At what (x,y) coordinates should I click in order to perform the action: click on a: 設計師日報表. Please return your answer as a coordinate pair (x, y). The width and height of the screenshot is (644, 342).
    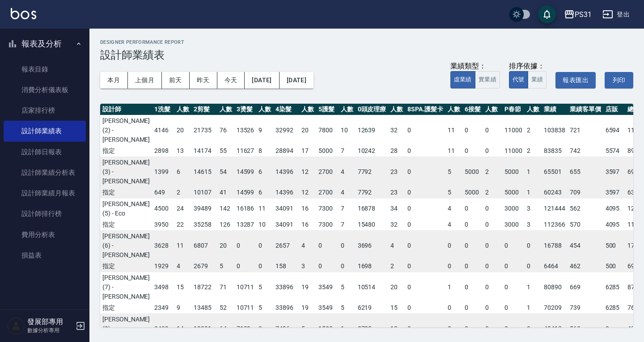
    Looking at the image, I should click on (44, 152).